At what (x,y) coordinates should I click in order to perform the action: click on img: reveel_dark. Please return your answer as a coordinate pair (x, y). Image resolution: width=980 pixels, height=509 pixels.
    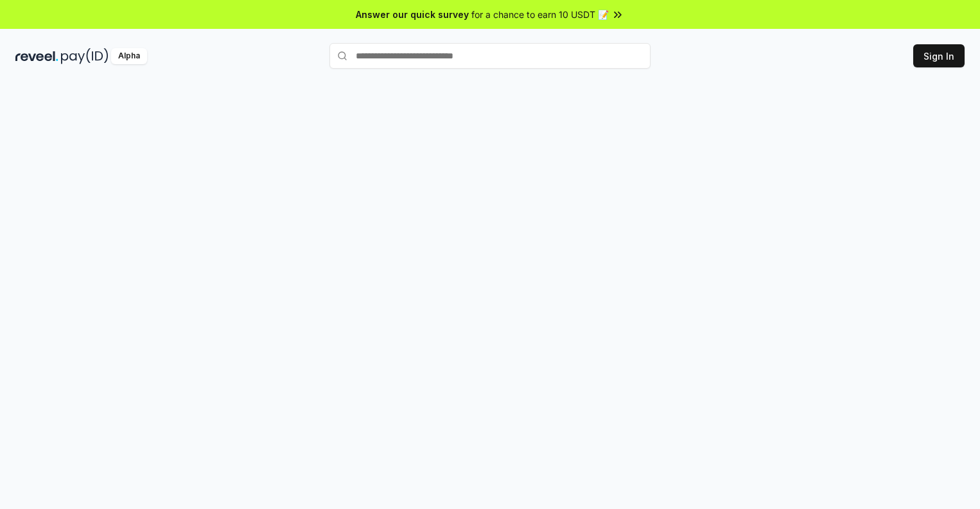
    Looking at the image, I should click on (37, 56).